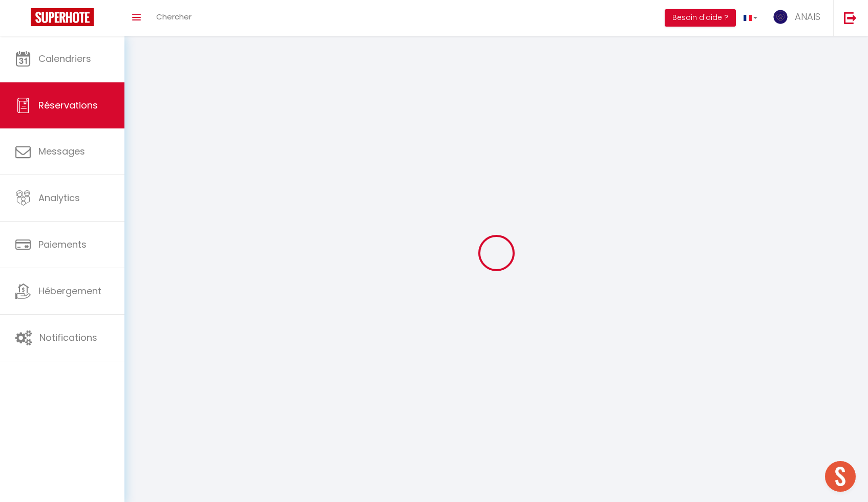 Image resolution: width=868 pixels, height=502 pixels. What do you see at coordinates (808, 17) in the screenshot?
I see `span: ANAIS` at bounding box center [808, 17].